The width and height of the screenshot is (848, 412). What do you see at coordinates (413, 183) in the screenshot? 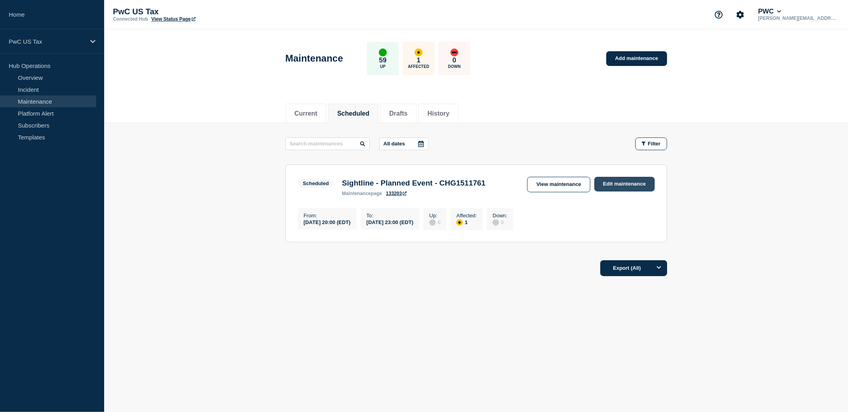
I see `h3: Sightline - Planned Event - CHG1511761` at bounding box center [413, 183].